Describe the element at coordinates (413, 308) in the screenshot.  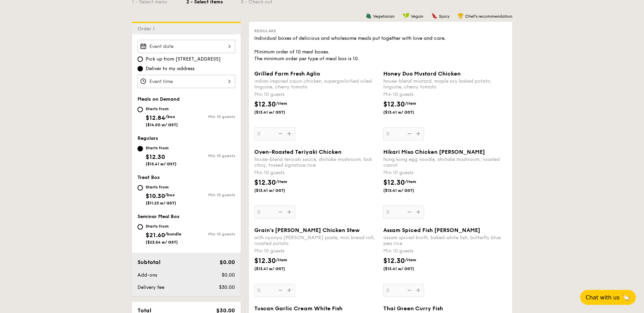
I see `span: Thai Green Curry Fish` at that location.